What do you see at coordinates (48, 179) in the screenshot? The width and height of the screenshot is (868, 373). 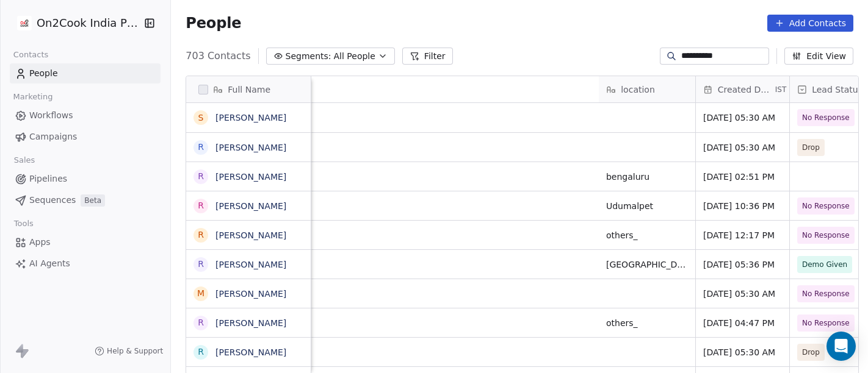 I see `span: Pipelines` at bounding box center [48, 179].